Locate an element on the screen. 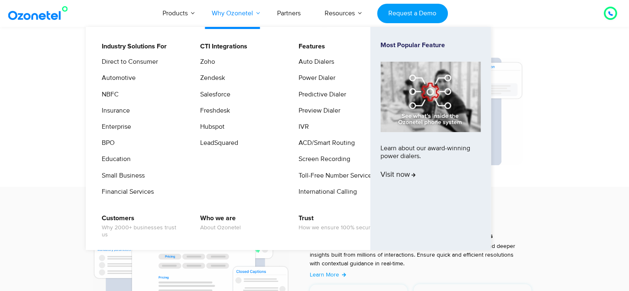 This screenshot has width=629, height=291. a: Direct to Consumer is located at coordinates (128, 62).